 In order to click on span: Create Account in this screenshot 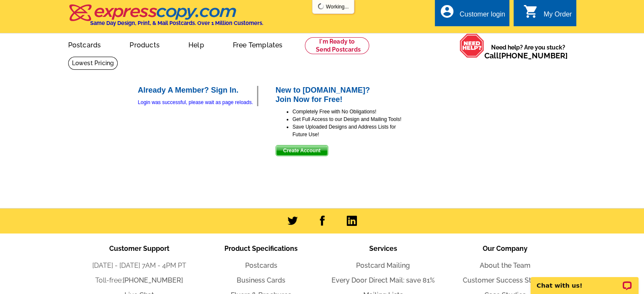, I will do `click(302, 151)`.